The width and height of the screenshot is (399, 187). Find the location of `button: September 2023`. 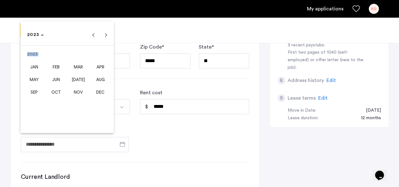

button: September 2023 is located at coordinates (34, 92).